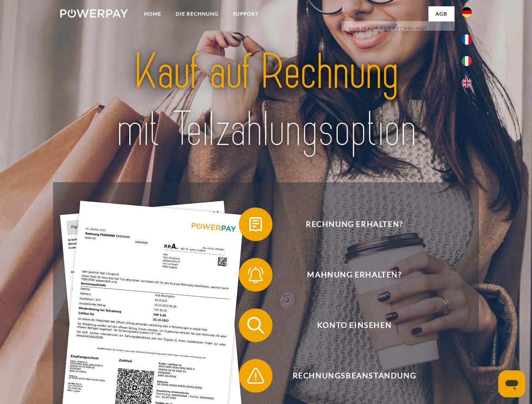 This screenshot has height=404, width=532. Describe the element at coordinates (467, 83) in the screenshot. I see `img: en` at that location.